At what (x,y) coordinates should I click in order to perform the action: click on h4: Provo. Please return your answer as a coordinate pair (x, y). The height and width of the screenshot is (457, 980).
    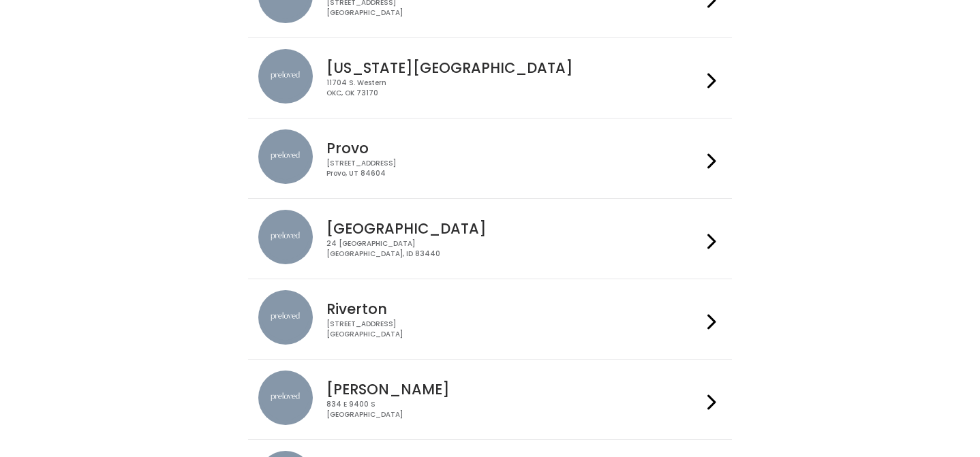
    Looking at the image, I should click on (514, 148).